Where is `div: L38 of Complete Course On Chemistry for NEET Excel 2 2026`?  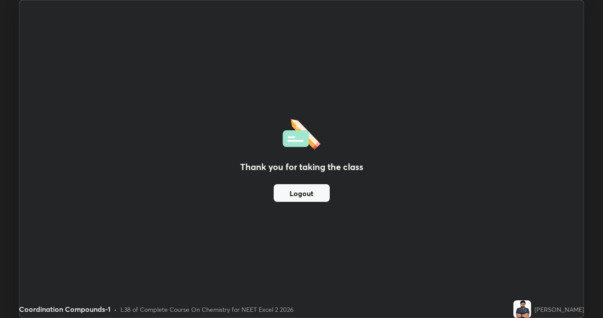
div: L38 of Complete Course On Chemistry for NEET Excel 2 2026 is located at coordinates (207, 309).